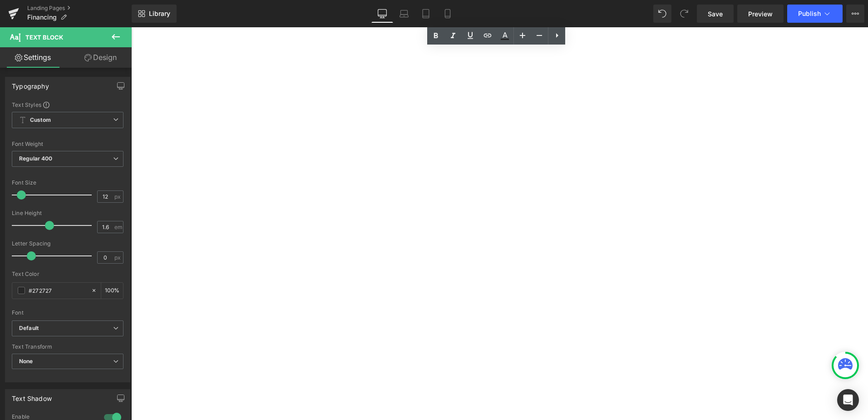 Image resolution: width=868 pixels, height=420 pixels. I want to click on i: Default, so click(29, 328).